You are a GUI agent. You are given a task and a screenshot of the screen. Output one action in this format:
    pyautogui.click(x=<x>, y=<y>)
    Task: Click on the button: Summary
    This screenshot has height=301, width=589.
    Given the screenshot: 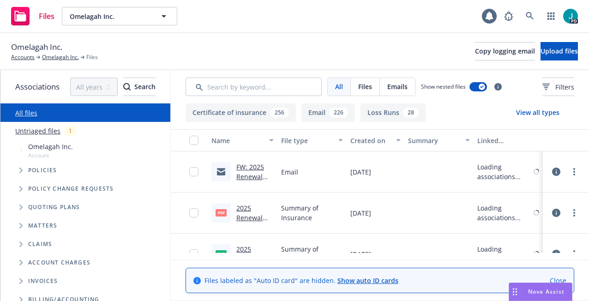 What is the action you would take?
    pyautogui.click(x=439, y=140)
    